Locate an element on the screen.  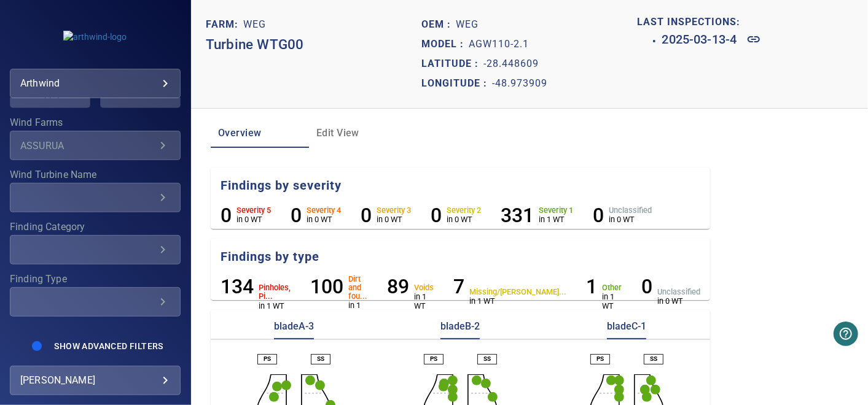
li: Voids is located at coordinates (410, 297).